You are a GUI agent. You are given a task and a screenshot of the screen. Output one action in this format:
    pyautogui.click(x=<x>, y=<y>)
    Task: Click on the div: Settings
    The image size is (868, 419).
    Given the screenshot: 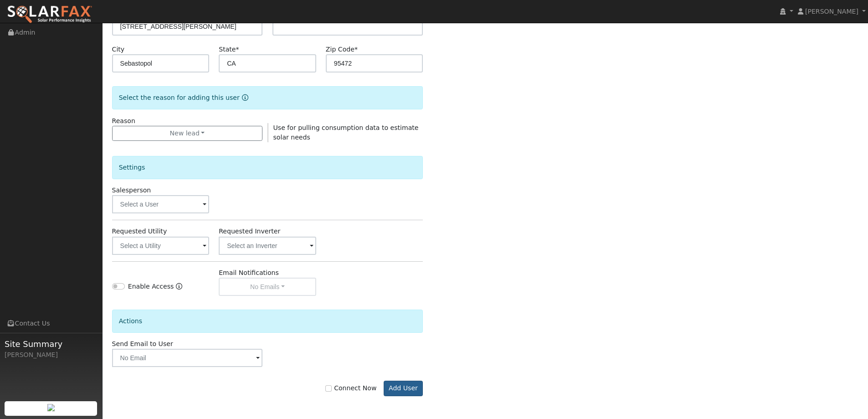 What is the action you would take?
    pyautogui.click(x=268, y=168)
    